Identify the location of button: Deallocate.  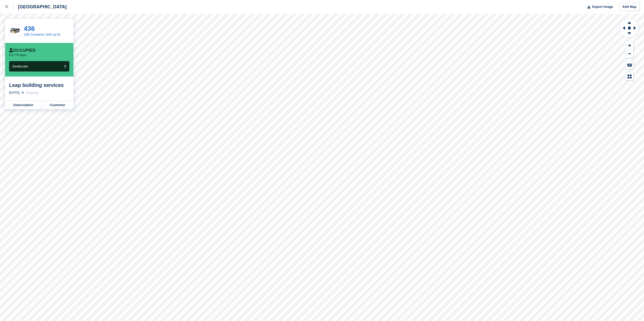
(39, 66).